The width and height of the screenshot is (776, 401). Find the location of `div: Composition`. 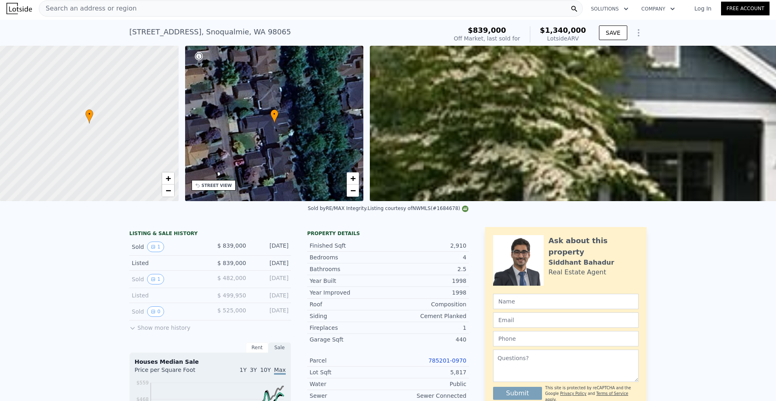

div: Composition is located at coordinates (427, 304).